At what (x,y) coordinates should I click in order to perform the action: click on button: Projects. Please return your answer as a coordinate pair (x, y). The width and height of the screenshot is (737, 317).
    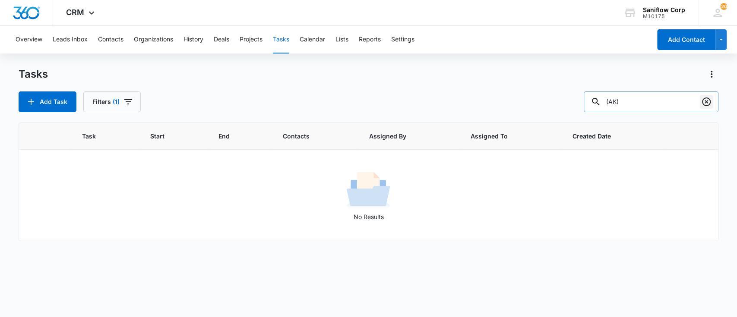
    Looking at the image, I should click on (251, 40).